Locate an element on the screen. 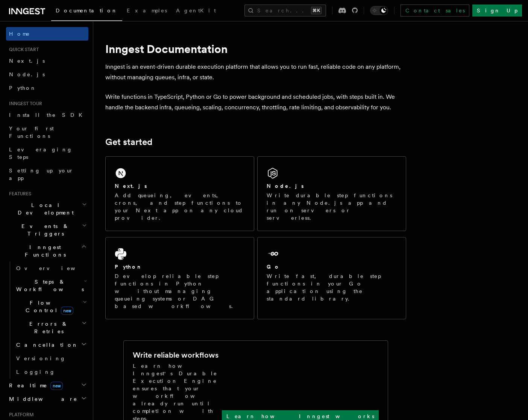  span: Leveraging Steps is located at coordinates (41, 153).